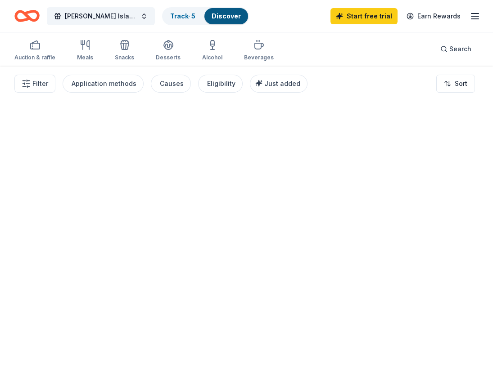 Image resolution: width=493 pixels, height=376 pixels. What do you see at coordinates (124, 51) in the screenshot?
I see `button: Snacks` at bounding box center [124, 51].